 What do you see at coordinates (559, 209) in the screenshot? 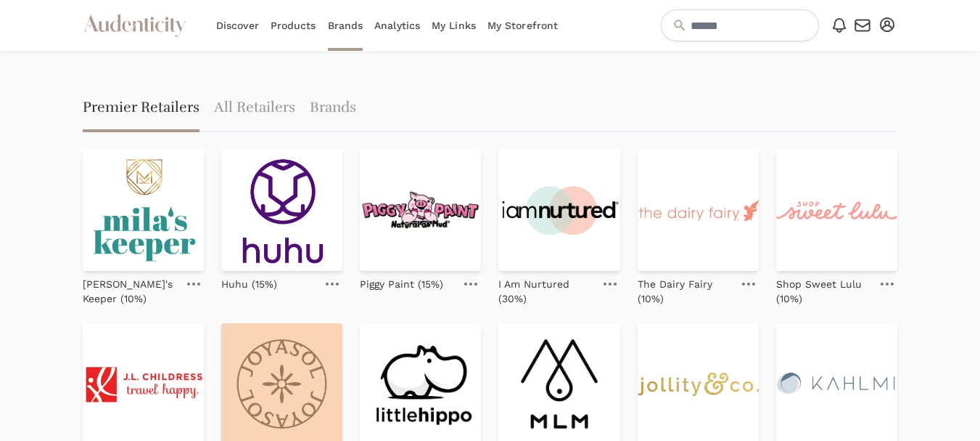
I see `img: NEW-LOGO_c9824973-8d00-4a6d-a79d-d2e93ec6dff5.png` at bounding box center [559, 209].